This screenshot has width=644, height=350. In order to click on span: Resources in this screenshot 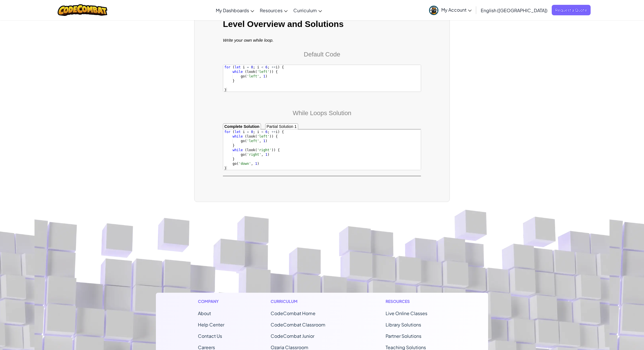, I will do `click(271, 10)`.